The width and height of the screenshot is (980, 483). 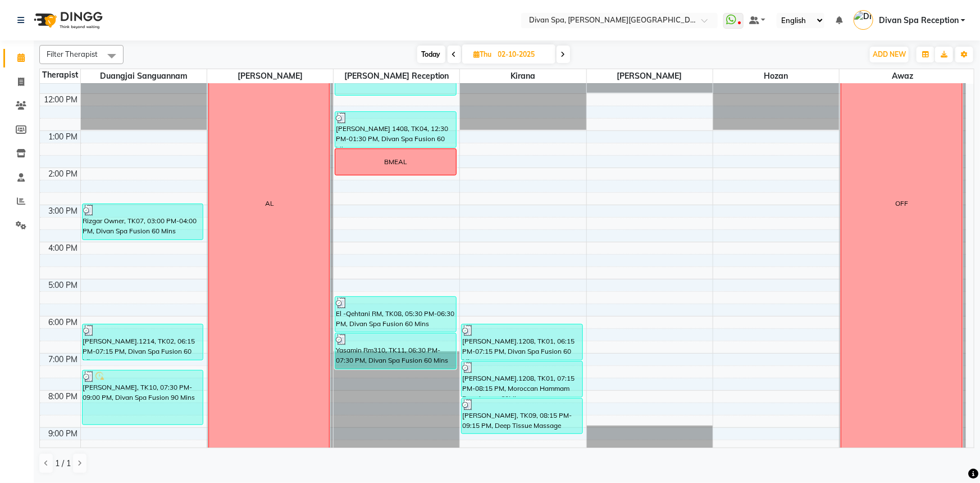 I want to click on span: Duangjai Sanguannam, so click(x=144, y=76).